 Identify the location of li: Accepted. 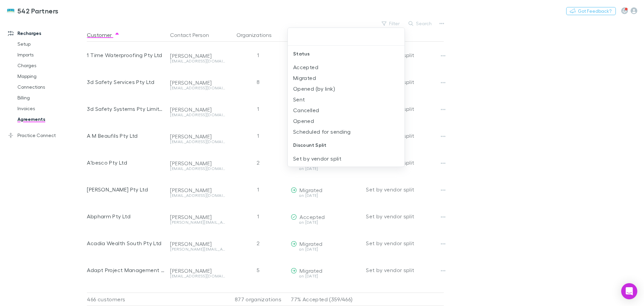
(346, 67).